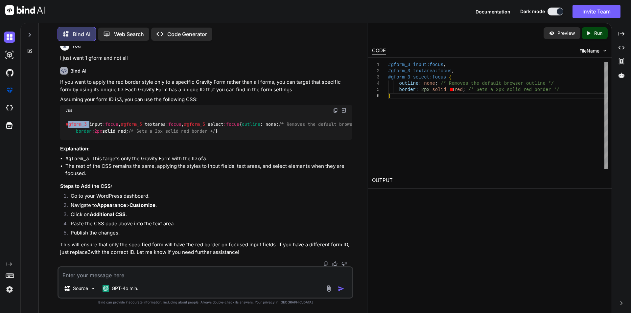 Image resolution: width=631 pixels, height=313 pixels. What do you see at coordinates (216, 125) in the screenshot?
I see `span: select` at bounding box center [216, 125].